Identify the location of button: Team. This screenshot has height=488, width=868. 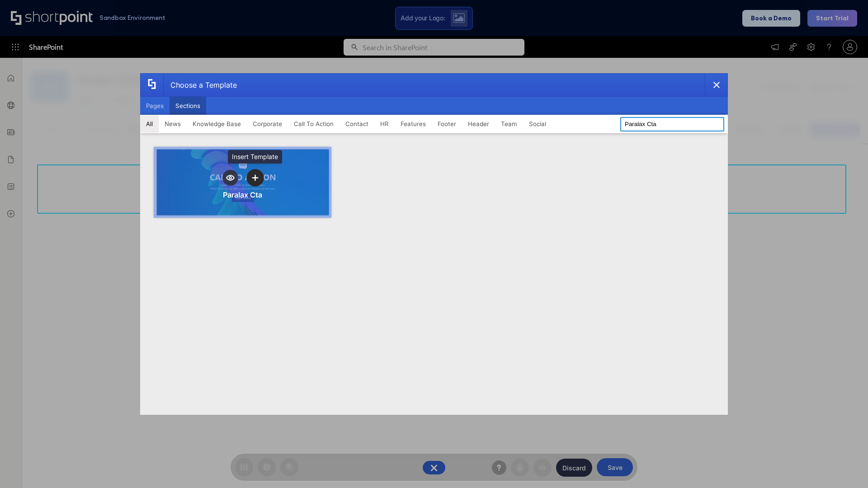
(509, 124).